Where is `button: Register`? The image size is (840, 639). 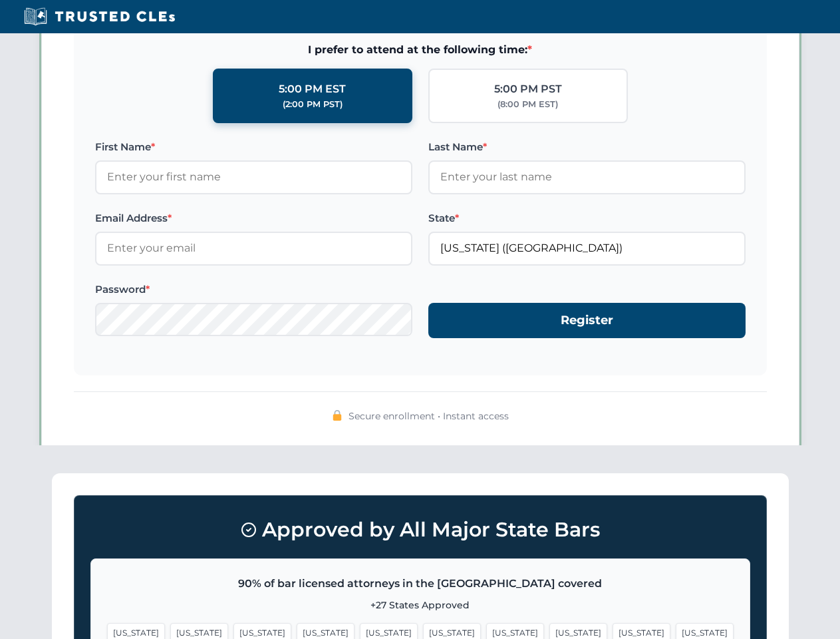
button: Register is located at coordinates (587, 320).